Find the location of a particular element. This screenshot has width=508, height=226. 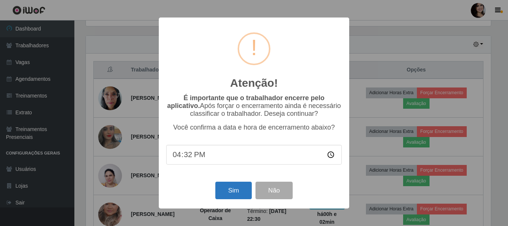

h2: Atenção! is located at coordinates (254, 83).